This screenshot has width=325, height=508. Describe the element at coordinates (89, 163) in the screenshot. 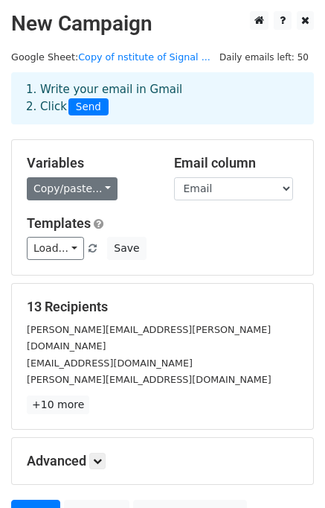

I see `h5: Variables` at that location.